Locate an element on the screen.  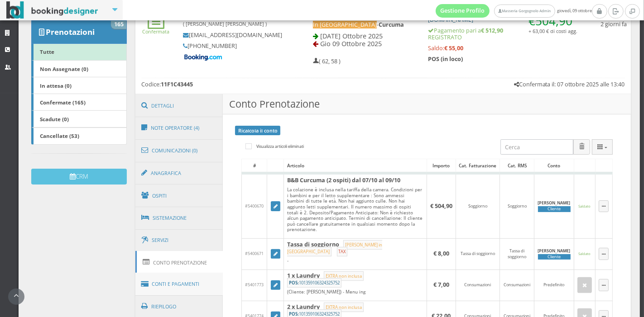
div: Conto is located at coordinates (554, 166).